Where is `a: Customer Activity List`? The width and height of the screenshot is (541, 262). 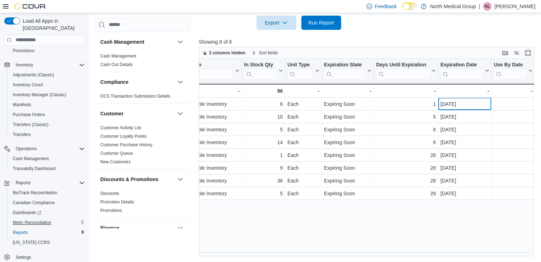
a: Customer Activity List is located at coordinates (121, 128).